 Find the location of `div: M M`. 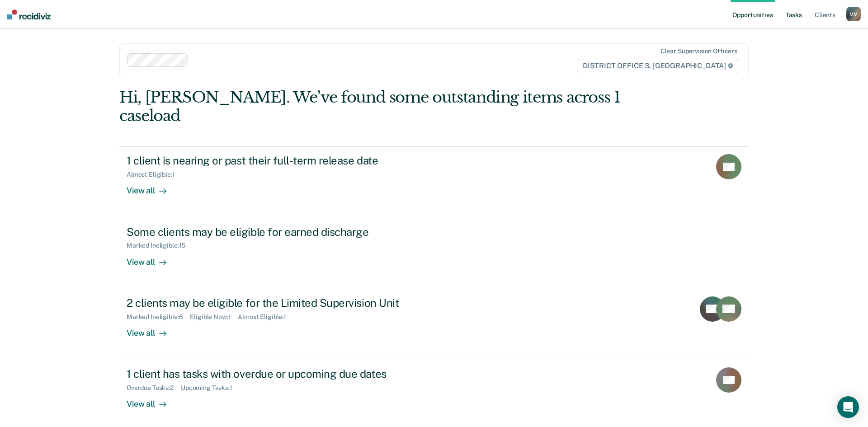

div: M M is located at coordinates (853, 14).